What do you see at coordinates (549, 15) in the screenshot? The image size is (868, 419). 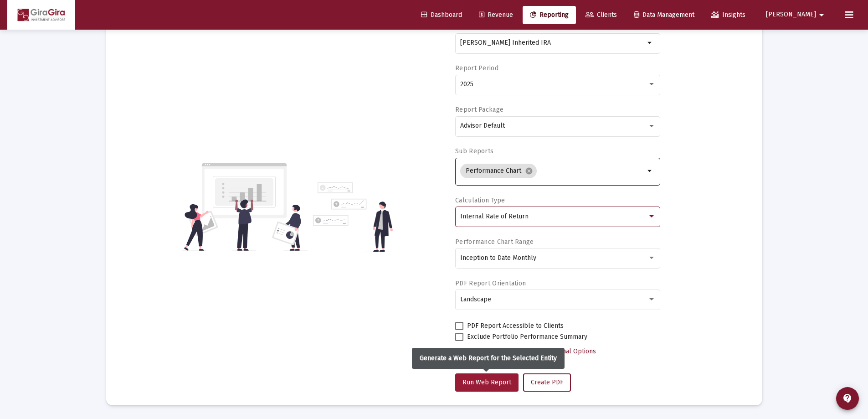 I see `a: Reporting` at bounding box center [549, 15].